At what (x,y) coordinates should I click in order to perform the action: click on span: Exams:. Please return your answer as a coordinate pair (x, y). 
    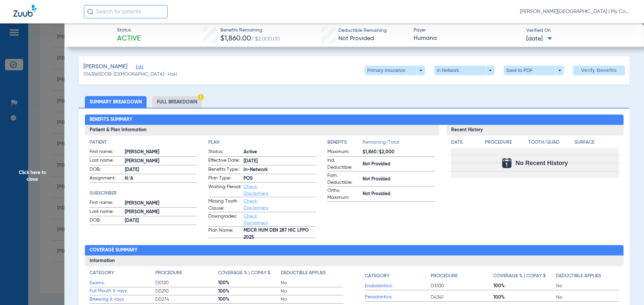
    Looking at the image, I should click on (122, 283).